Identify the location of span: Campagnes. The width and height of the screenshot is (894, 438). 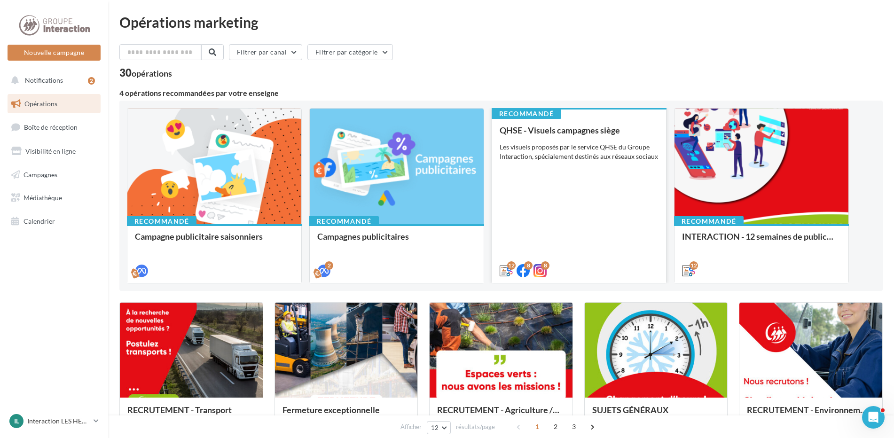
(40, 174).